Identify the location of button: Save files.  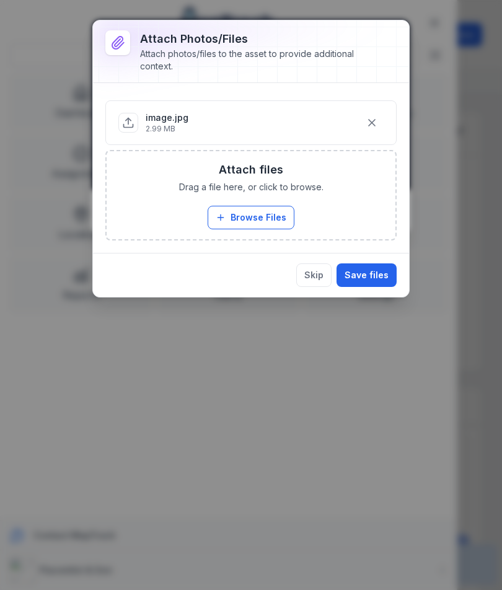
(366, 275).